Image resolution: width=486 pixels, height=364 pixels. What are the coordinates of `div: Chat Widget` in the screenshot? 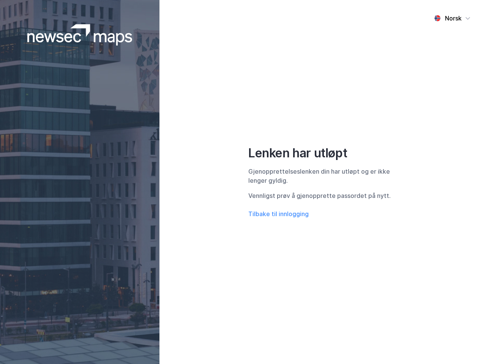 It's located at (467, 346).